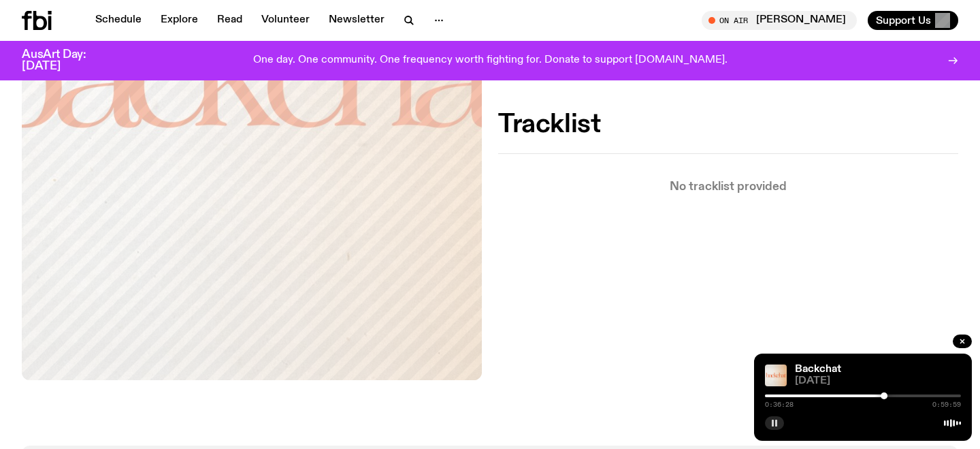  I want to click on button: Support Us, so click(913, 20).